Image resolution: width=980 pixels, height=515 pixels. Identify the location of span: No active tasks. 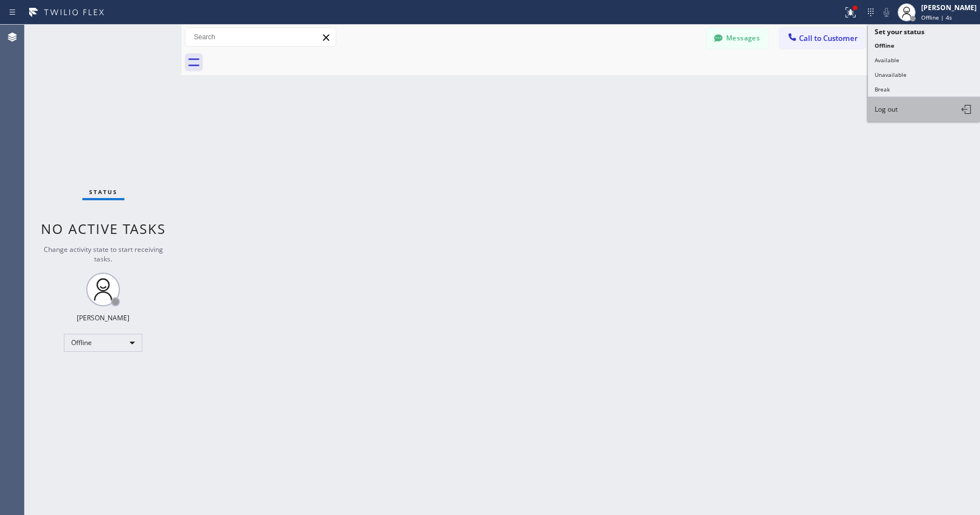
(103, 228).